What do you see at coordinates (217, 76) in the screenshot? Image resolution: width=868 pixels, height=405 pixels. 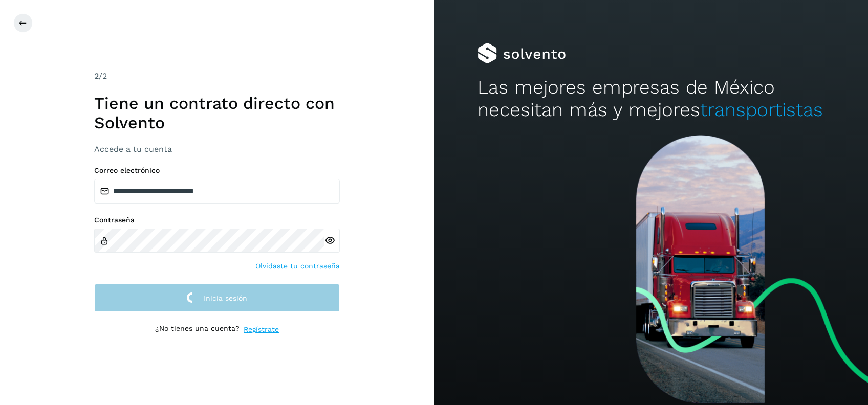 I see `div: /2` at bounding box center [217, 76].